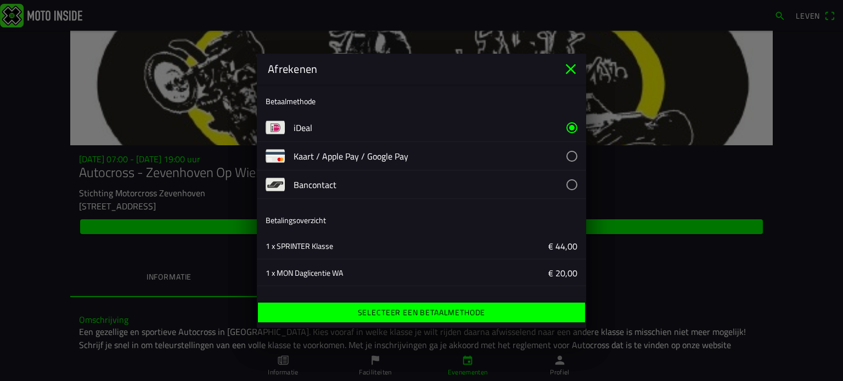  Describe the element at coordinates (275, 184) in the screenshot. I see `img: payment-bancontact.png` at that location.